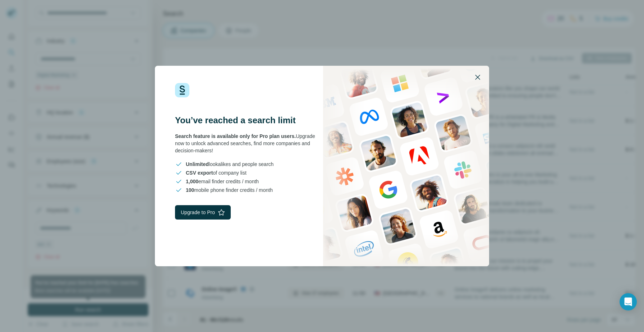  What do you see at coordinates (216, 173) in the screenshot?
I see `span: of company list` at bounding box center [216, 173].